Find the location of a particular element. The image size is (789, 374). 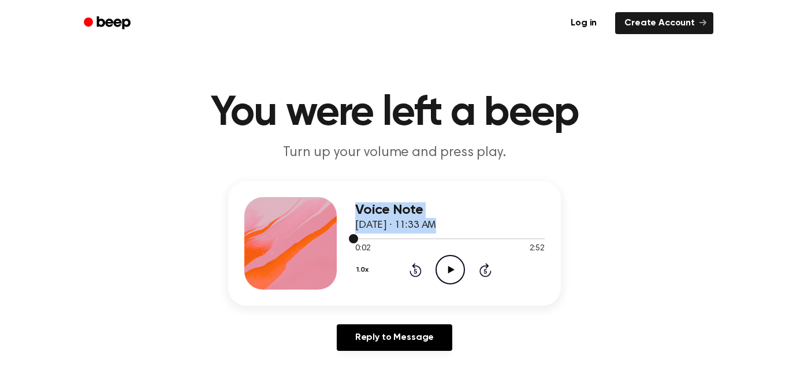

button: 1.0x is located at coordinates (364, 270).